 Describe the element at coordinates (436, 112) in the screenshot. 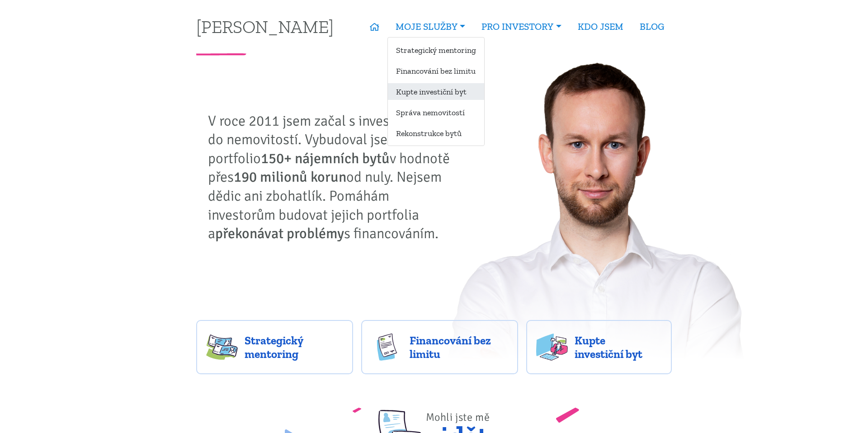

I see `a: Správa nemovitostí` at that location.